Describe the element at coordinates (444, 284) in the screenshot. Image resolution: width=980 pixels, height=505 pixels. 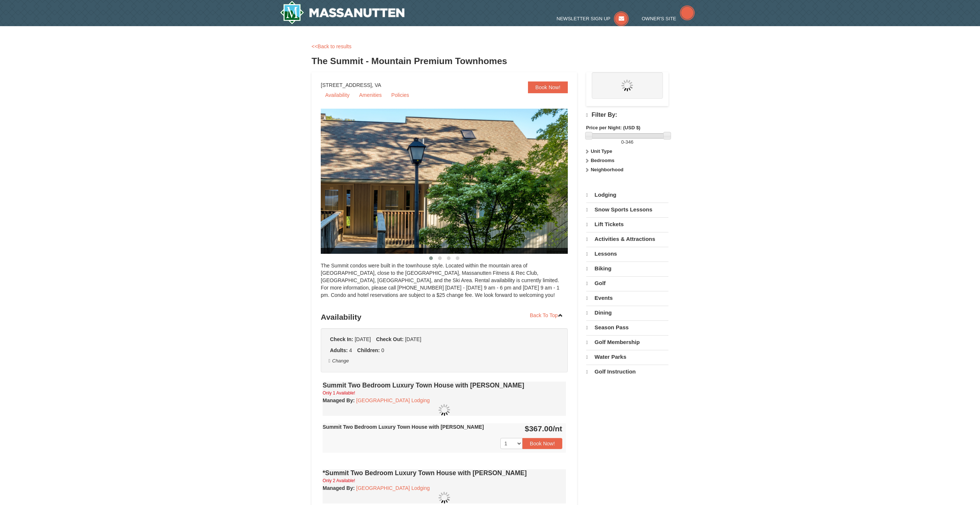
I see `div: The Summit condos were built in the townhouse style. Located within the mountain area of [GEOGRAP...` at that location.